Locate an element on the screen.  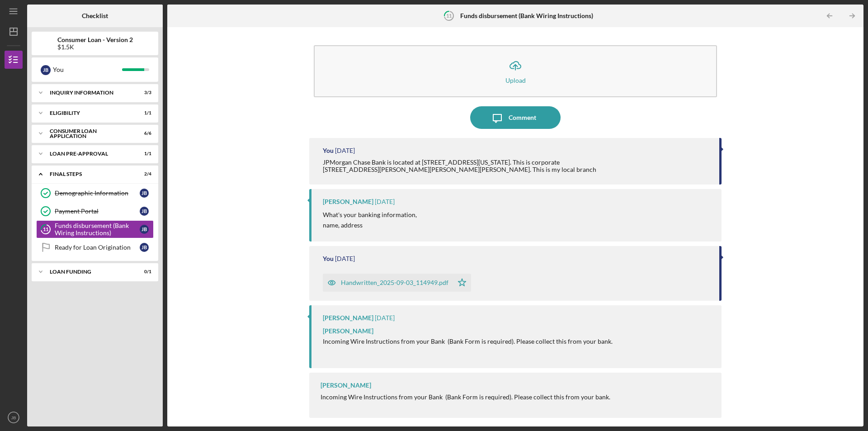
button: JB is located at coordinates (14, 417).